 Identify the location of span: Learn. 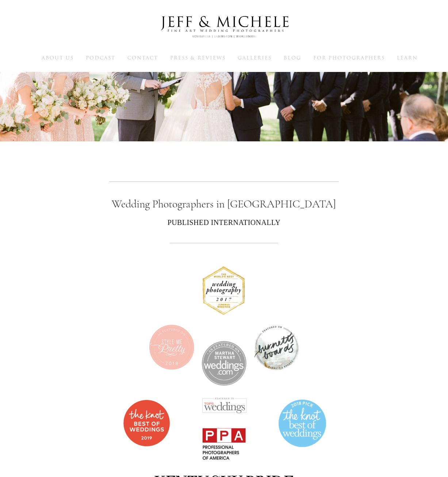
(407, 58).